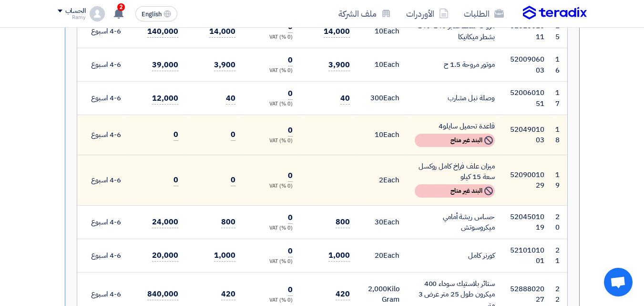  I want to click on span: 39,000, so click(165, 65).